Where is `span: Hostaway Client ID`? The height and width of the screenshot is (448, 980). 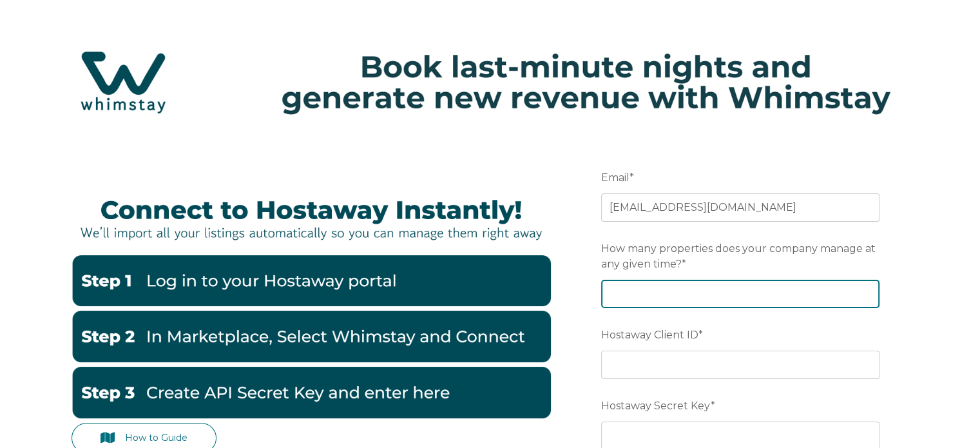
span: Hostaway Client ID is located at coordinates (649, 334).